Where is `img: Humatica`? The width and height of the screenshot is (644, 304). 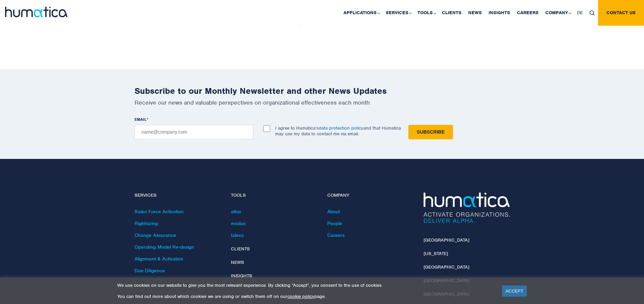
img: Humatica is located at coordinates (467, 208).